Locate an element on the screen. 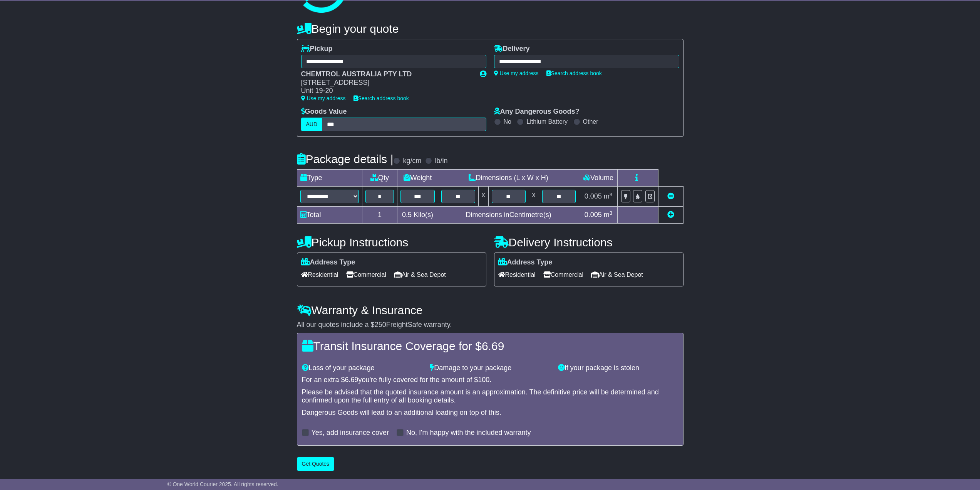  label: AUD is located at coordinates (311, 124).